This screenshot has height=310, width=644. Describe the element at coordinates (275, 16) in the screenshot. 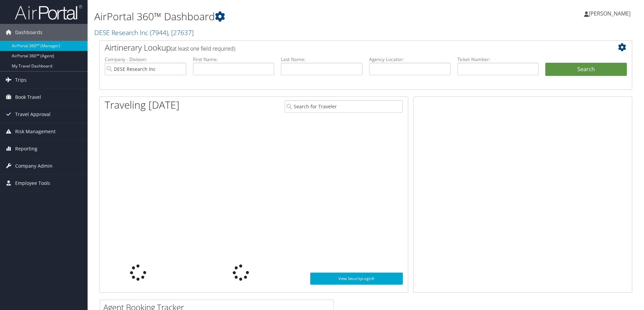

I see `h1: AirPortal 360™ Dashboard` at that location.